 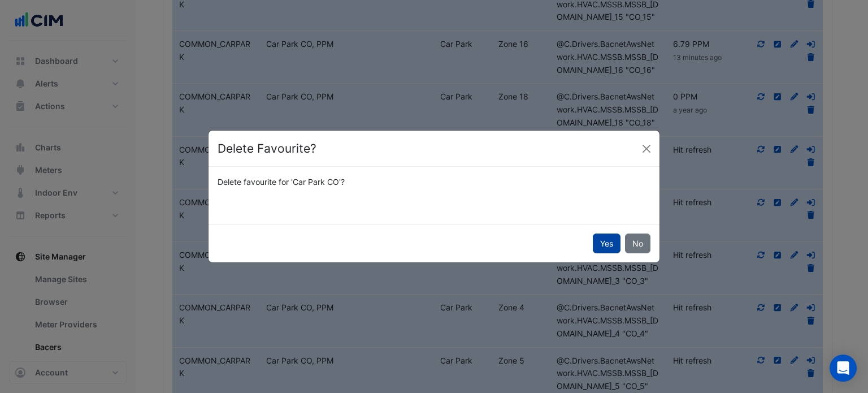 What do you see at coordinates (434, 181) in the screenshot?
I see `div: Delete favourite for 'Car Park CO'?` at bounding box center [434, 181].